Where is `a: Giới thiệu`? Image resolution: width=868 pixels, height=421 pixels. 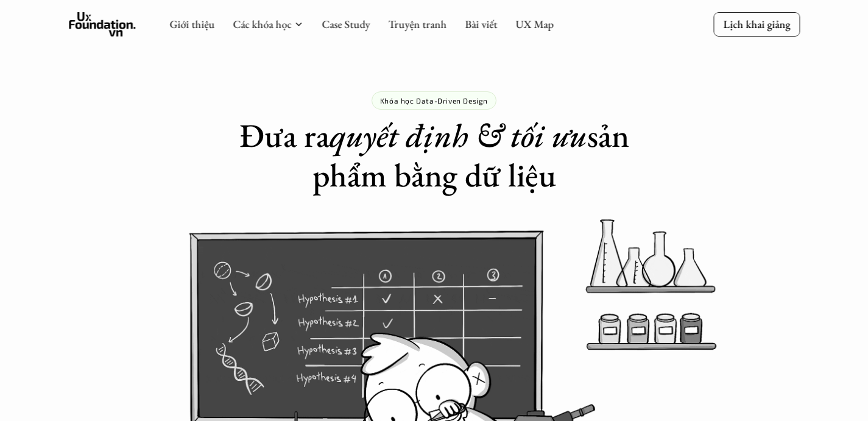 a: Giới thiệu is located at coordinates (192, 24).